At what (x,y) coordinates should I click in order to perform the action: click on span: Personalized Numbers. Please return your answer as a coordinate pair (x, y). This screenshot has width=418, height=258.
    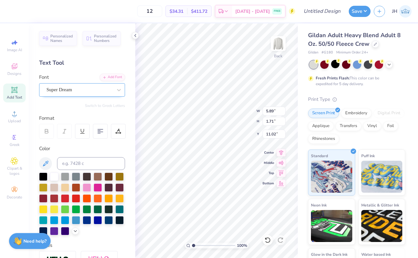
    Looking at the image, I should click on (105, 38).